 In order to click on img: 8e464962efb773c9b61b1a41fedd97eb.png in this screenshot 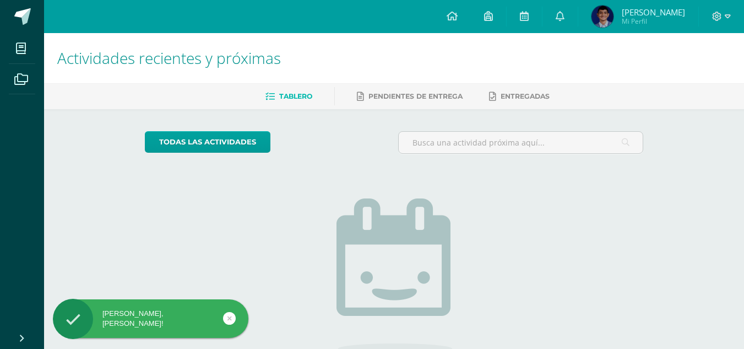, I will do `click(602, 17)`.